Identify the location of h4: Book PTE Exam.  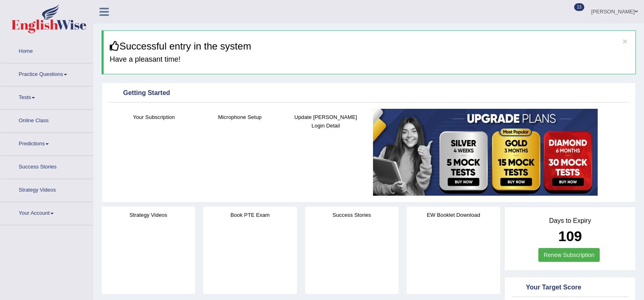
(250, 215).